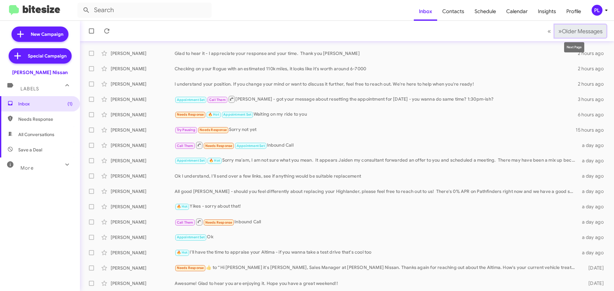 Image resolution: width=614 pixels, height=291 pixels. I want to click on div: Yikes - sorry about that!, so click(376, 207).